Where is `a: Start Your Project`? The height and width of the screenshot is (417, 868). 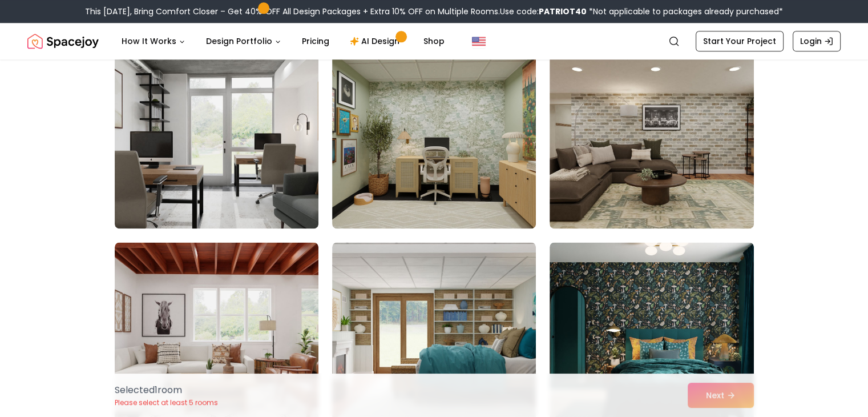
a: Start Your Project is located at coordinates (739, 41).